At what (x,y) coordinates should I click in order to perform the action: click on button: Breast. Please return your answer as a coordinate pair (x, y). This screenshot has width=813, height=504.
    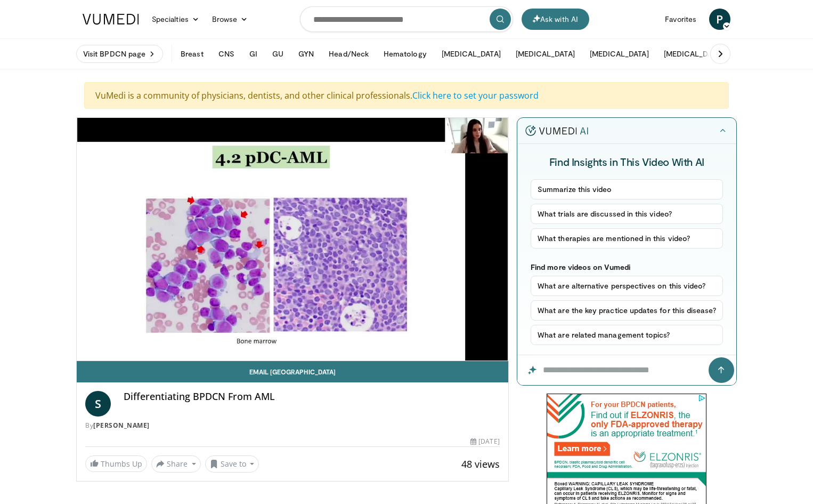
    Looking at the image, I should click on (192, 54).